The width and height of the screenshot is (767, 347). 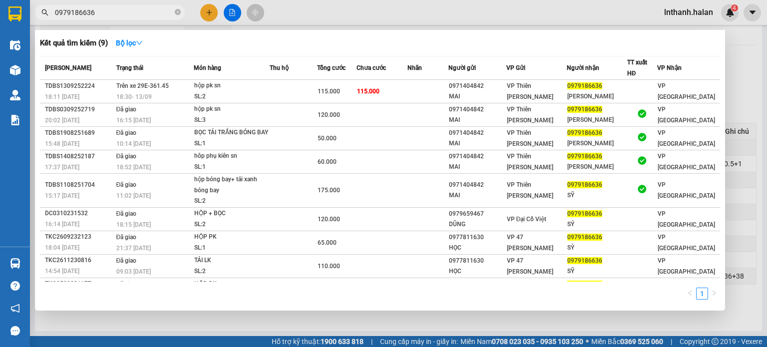 I want to click on a: 1, so click(x=702, y=294).